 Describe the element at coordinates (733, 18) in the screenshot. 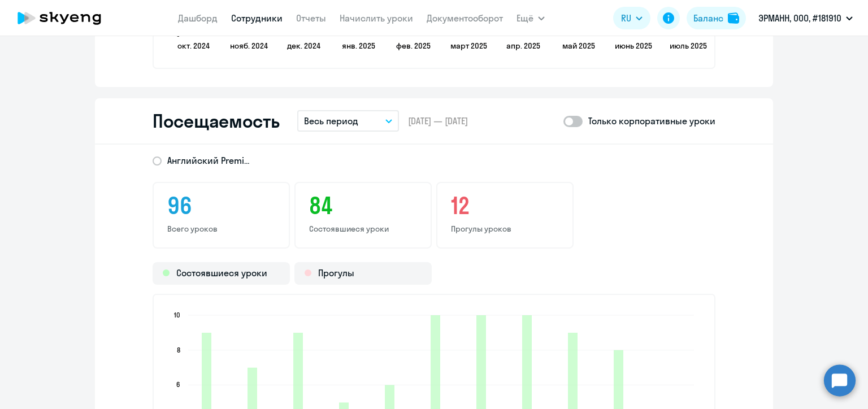

I see `img: balance` at that location.